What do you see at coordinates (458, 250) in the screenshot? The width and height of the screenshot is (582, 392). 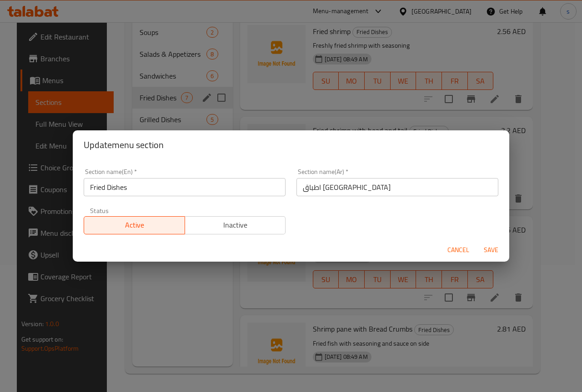 I see `span: Cancel` at bounding box center [458, 250].